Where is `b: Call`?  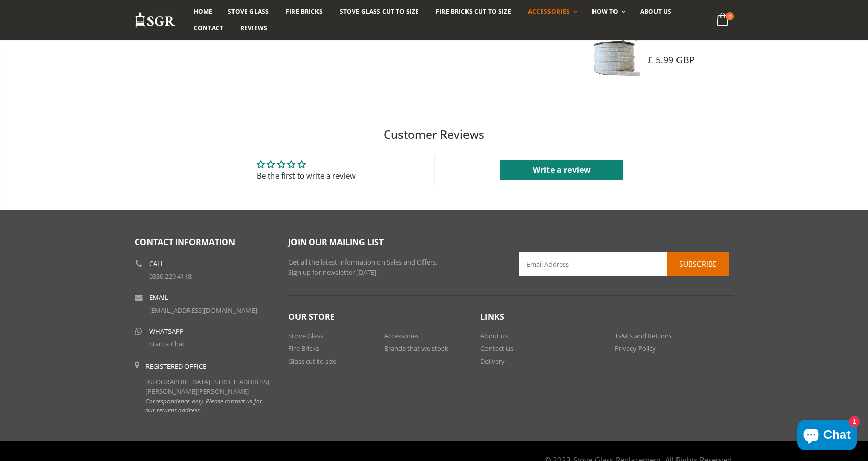 b: Call is located at coordinates (157, 263).